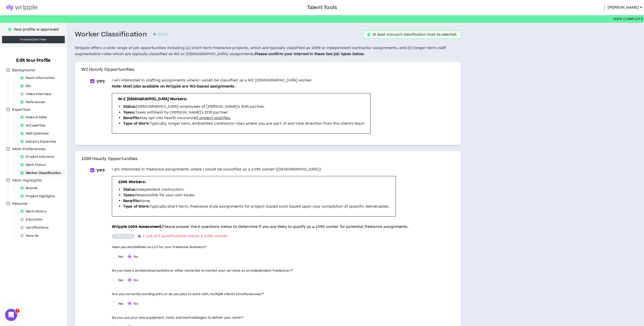 This screenshot has width=644, height=326. I want to click on label: Are you currently working with, or do you plan to work with, multiple clients simultaneously?, so click(260, 294).